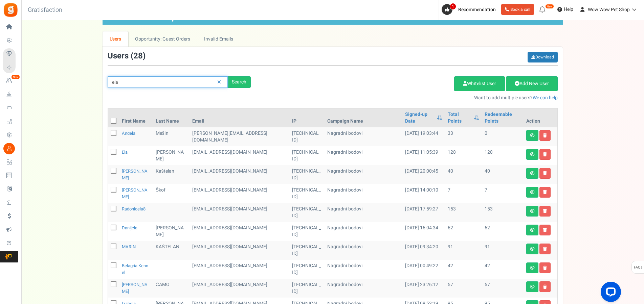 The height and width of the screenshot is (304, 644). What do you see at coordinates (458, 118) in the screenshot?
I see `a: Total Points` at bounding box center [458, 118].